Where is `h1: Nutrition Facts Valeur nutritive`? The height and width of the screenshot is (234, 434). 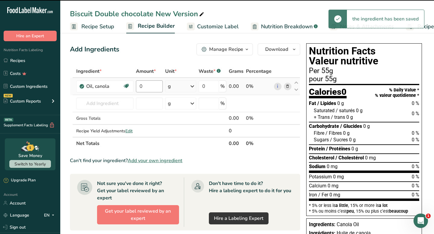 h1: Nutrition Facts Valeur nutritive is located at coordinates (364, 56).